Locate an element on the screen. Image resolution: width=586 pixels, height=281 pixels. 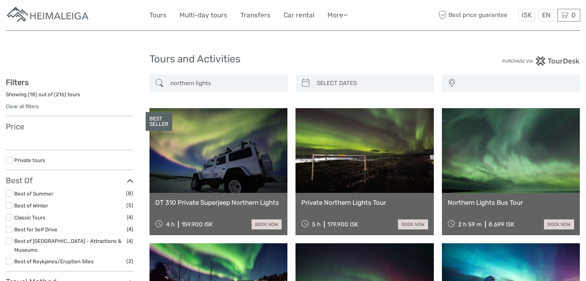
a: Tours is located at coordinates (158, 15).